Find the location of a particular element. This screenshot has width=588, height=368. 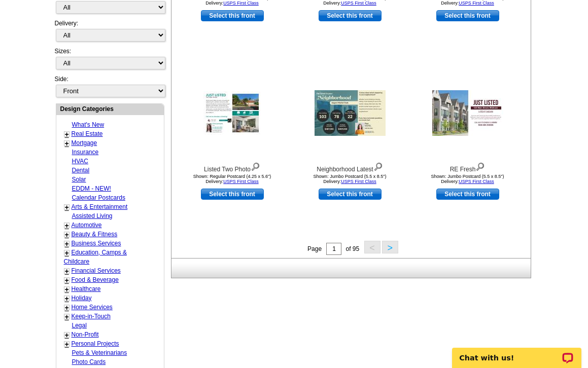

a: HVAC is located at coordinates (80, 161).